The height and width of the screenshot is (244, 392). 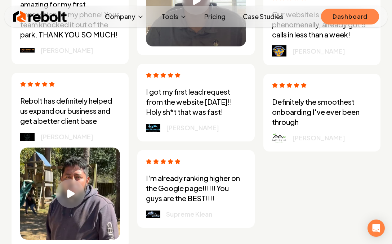 I want to click on p: I'm already ranking higher on the Google page!!!!!! You guys are the BEST!!!!, so click(x=195, y=188).